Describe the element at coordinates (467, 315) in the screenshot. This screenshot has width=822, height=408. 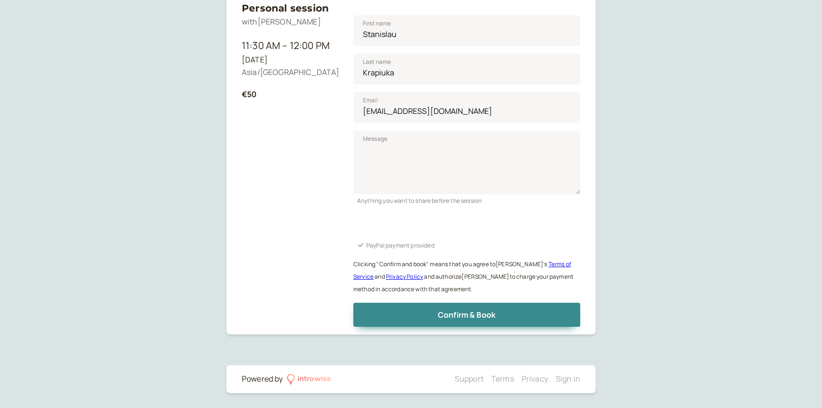
I see `button: Confirm & Book` at that location.